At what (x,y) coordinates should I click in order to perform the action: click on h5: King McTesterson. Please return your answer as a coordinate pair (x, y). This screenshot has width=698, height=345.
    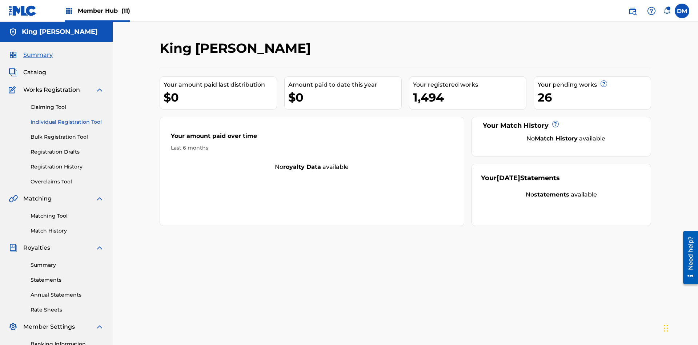
    Looking at the image, I should click on (60, 32).